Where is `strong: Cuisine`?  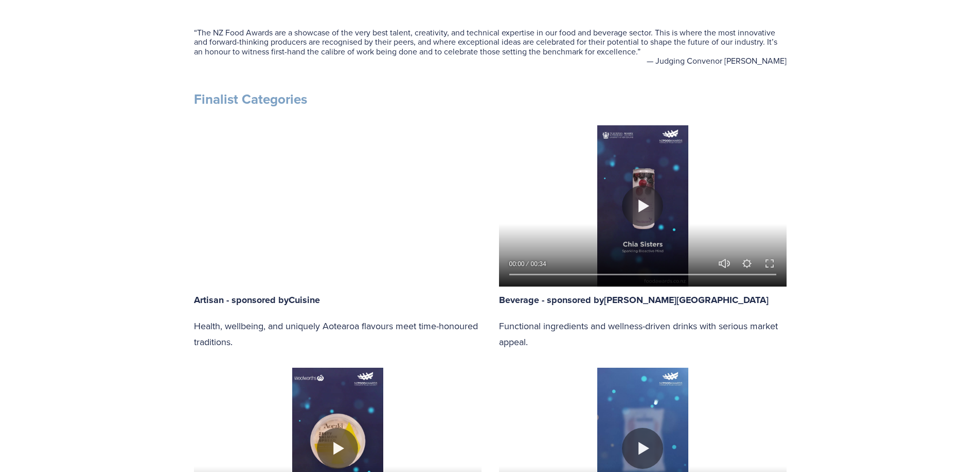 strong: Cuisine is located at coordinates (304, 300).